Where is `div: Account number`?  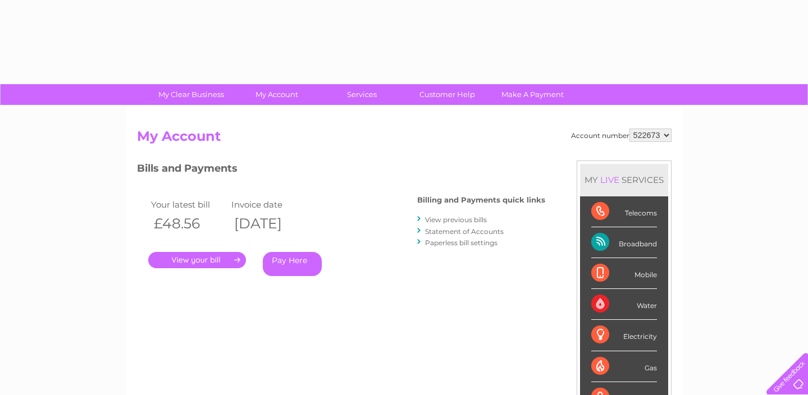
div: Account number is located at coordinates (621, 135).